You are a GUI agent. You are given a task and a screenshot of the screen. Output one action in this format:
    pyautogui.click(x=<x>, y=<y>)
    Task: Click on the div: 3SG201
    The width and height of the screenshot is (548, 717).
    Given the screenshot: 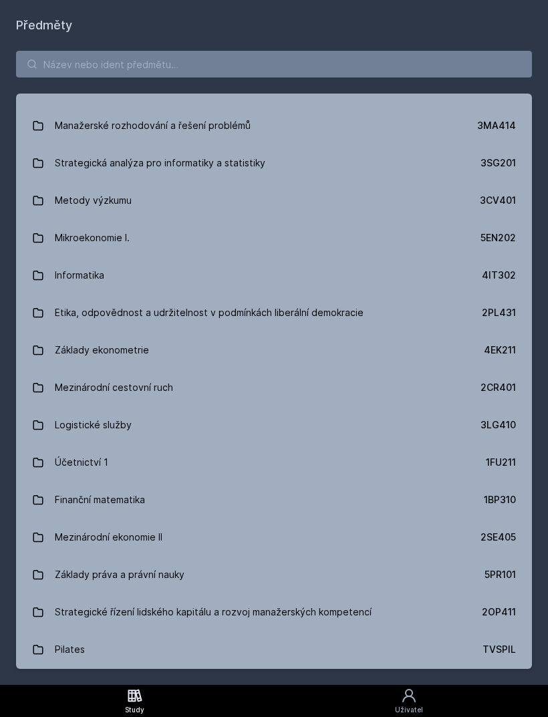 What is the action you would take?
    pyautogui.click(x=498, y=163)
    